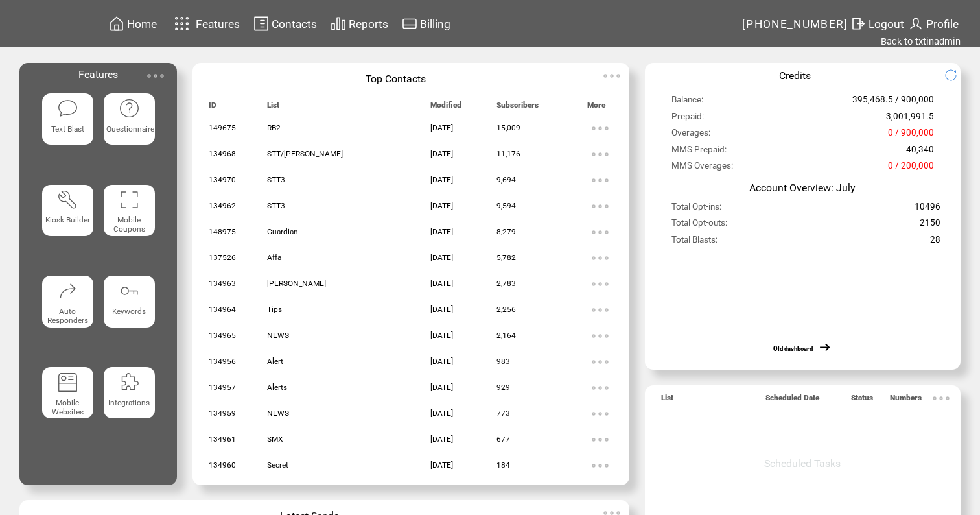  Describe the element at coordinates (130, 129) in the screenshot. I see `span: Questionnaire` at that location.